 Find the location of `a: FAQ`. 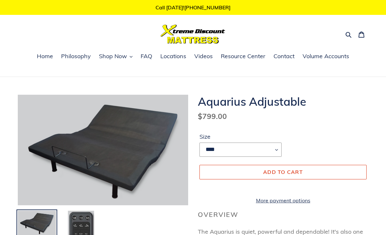

a: FAQ is located at coordinates (146, 57).